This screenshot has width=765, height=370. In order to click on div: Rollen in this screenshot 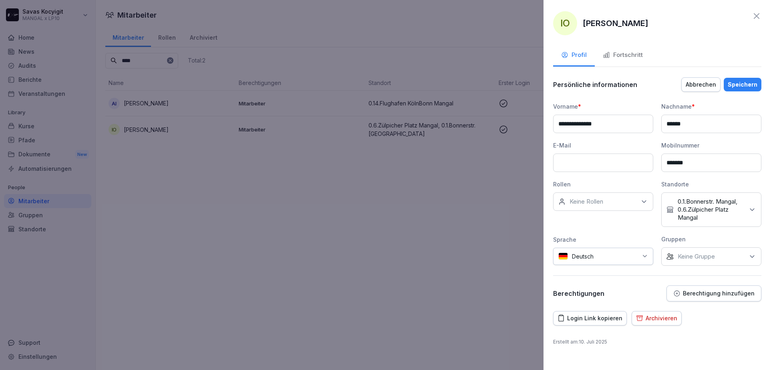, I will do `click(603, 184)`.